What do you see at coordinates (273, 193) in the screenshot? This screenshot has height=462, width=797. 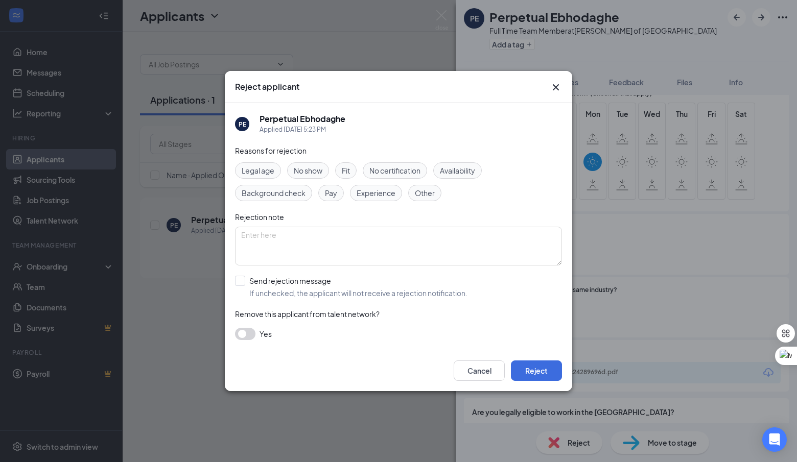 I see `span: Background check` at bounding box center [273, 193].